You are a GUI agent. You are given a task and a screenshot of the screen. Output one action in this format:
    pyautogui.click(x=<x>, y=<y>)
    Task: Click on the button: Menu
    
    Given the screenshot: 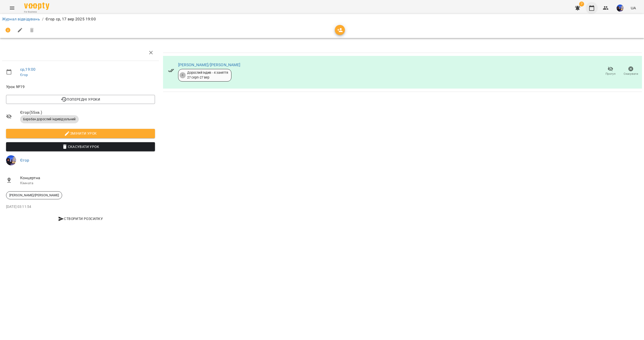 What is the action you would take?
    pyautogui.click(x=12, y=8)
    